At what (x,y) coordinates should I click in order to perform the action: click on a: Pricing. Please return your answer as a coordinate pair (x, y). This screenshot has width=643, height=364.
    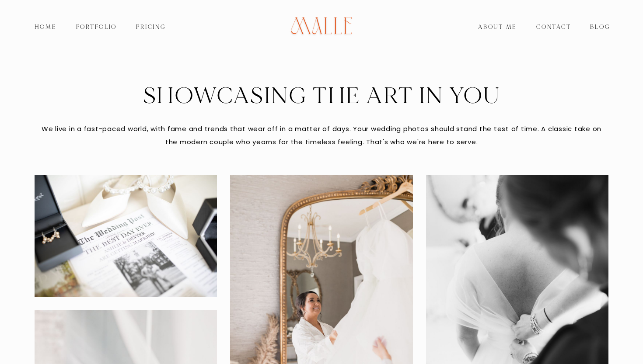
    Looking at the image, I should click on (150, 27).